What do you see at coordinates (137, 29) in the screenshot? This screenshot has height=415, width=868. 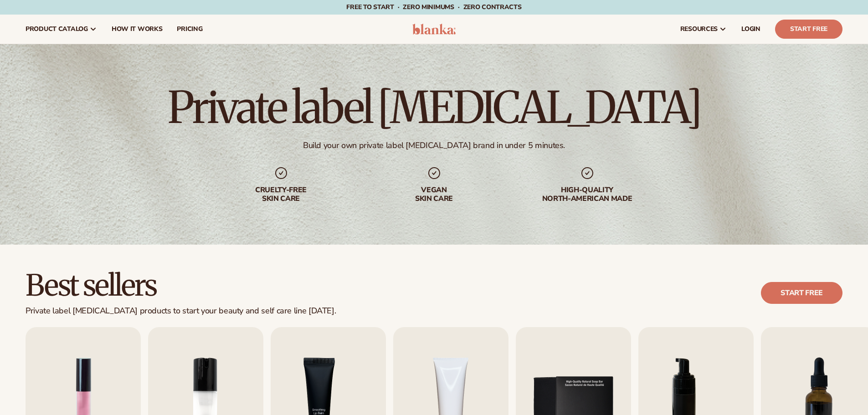 I see `a: How It Works` at bounding box center [137, 29].